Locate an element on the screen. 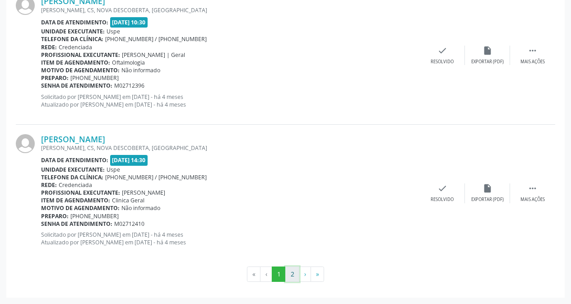 This screenshot has height=304, width=571. button: Go to page 1 is located at coordinates (278, 274).